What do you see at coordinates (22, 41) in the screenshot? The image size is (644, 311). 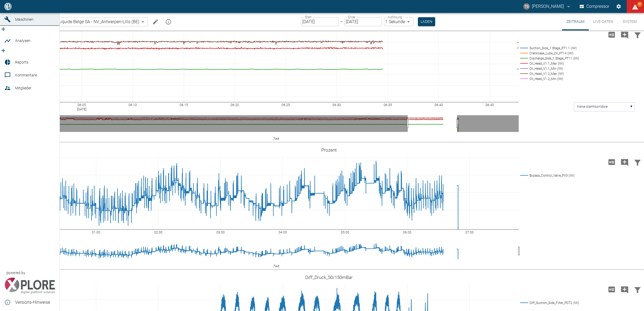 I see `span: Analysen` at bounding box center [22, 41].